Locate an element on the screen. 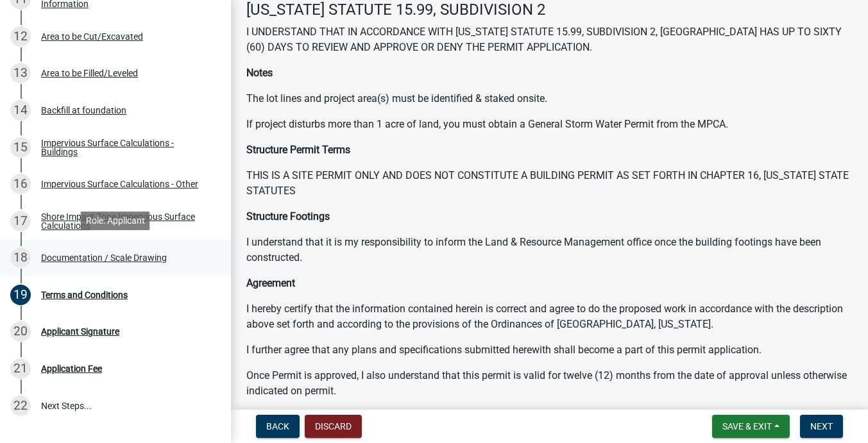 The height and width of the screenshot is (443, 868). p: I hereby certify that the information contained herein is correct and agree to do the proposed wo... is located at coordinates (549, 317).